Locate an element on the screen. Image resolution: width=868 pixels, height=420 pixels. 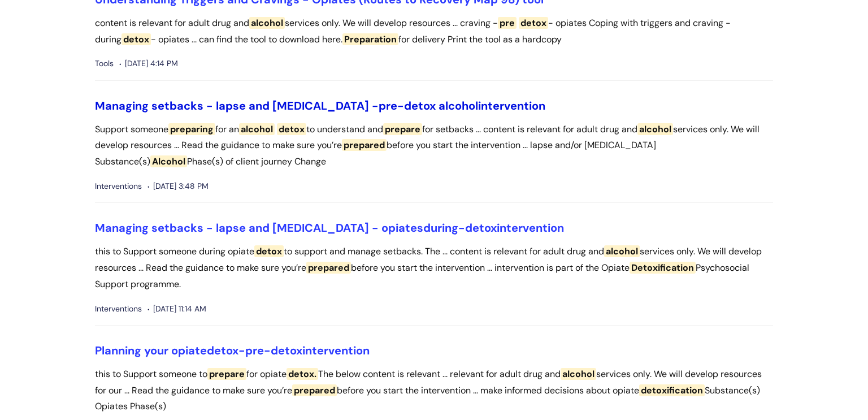
p: Support someone for an to understand and for setbacks ... content is relevant for adult drug and ... is located at coordinates (434, 146).